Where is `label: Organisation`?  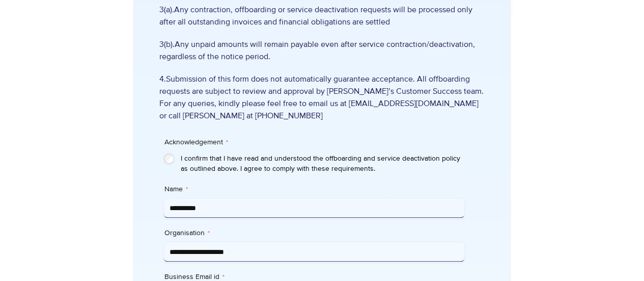
label: Organisation is located at coordinates (314, 233).